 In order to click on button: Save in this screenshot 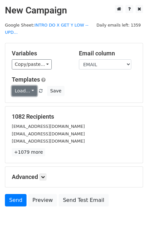, I will do `click(56, 91)`.